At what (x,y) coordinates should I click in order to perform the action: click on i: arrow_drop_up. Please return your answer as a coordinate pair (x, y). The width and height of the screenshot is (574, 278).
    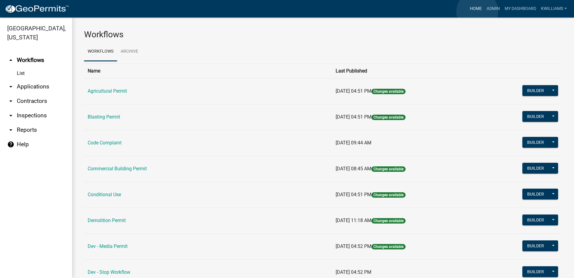
    Looking at the image, I should click on (11, 60).